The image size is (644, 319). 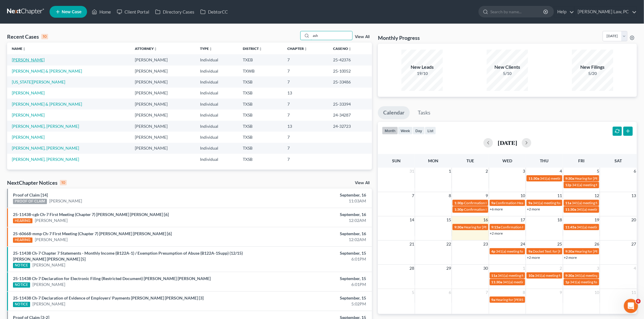 I want to click on span: Wed, so click(x=507, y=160).